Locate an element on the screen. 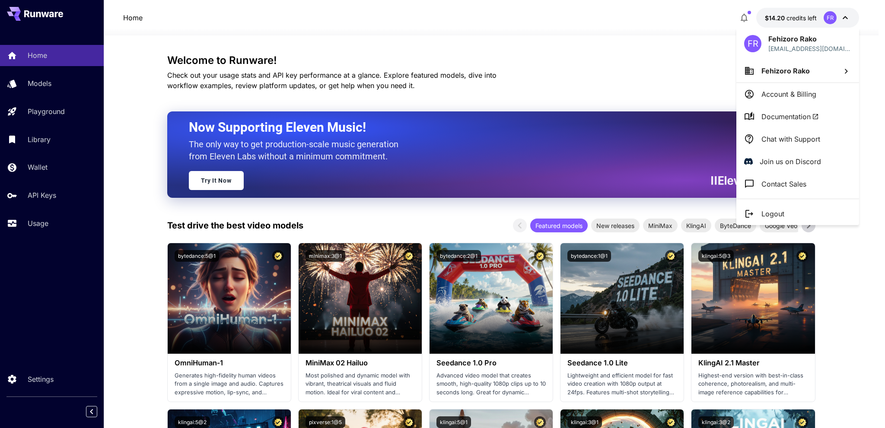  p: Account & Billing is located at coordinates (789, 94).